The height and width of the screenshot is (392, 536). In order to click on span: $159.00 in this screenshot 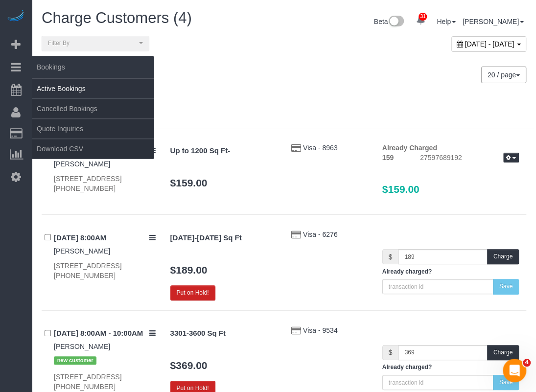, I will do `click(401, 189)`.